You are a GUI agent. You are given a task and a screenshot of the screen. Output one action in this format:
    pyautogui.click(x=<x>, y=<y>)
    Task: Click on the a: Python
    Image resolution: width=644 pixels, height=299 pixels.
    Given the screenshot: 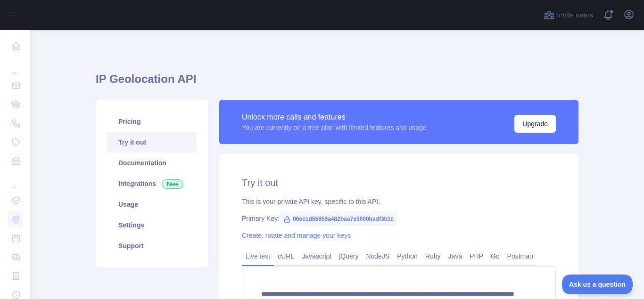 What is the action you would take?
    pyautogui.click(x=407, y=256)
    